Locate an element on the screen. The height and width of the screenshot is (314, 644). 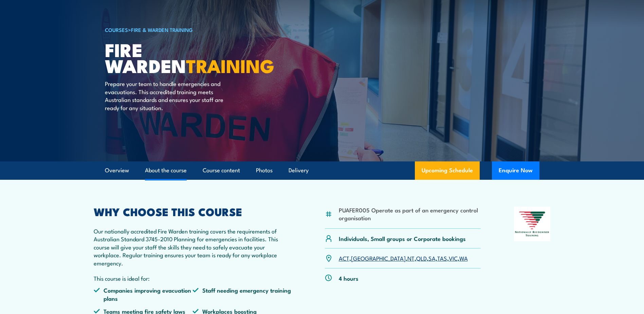
p: Our nationally accredited Fire Warden training covers the requirements of Australian Standard 374... is located at coordinates (193, 246).